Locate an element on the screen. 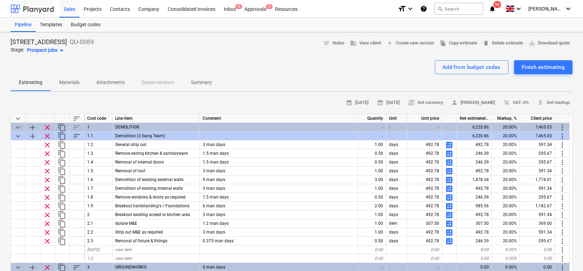 This screenshot has height=271, width=583. span: currency_exchange is located at coordinates (411, 103).